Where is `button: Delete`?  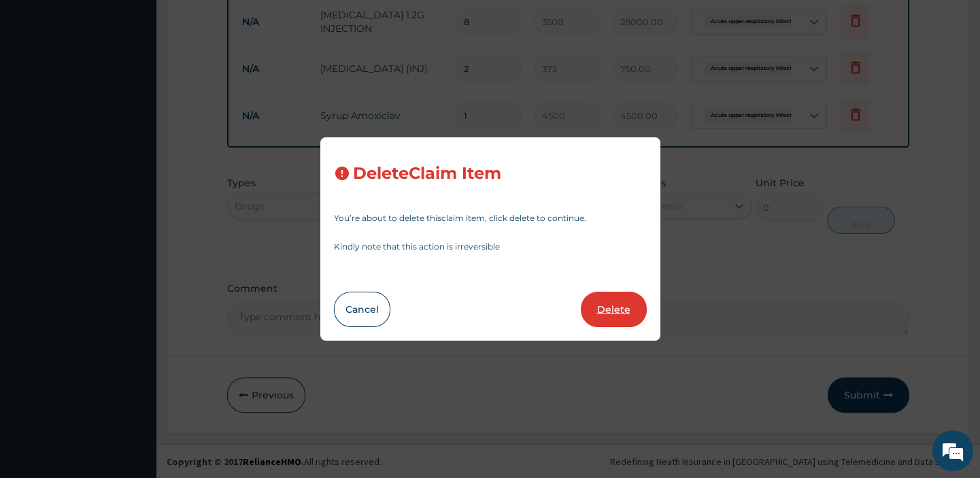 button: Delete is located at coordinates (613, 310).